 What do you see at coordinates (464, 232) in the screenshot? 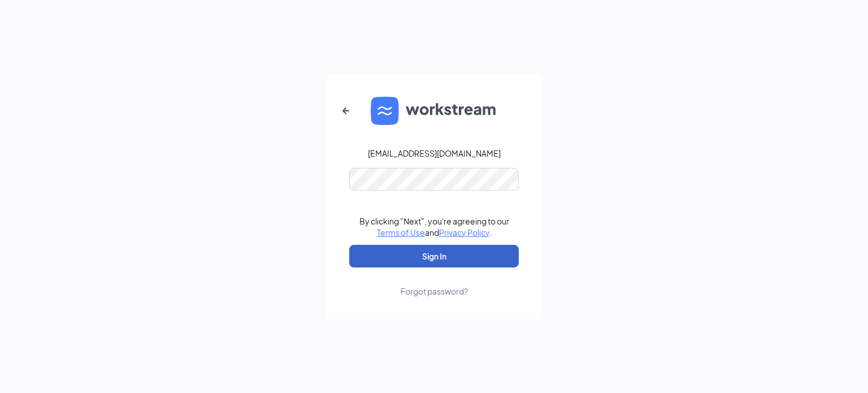
I see `a: Privacy Policy` at bounding box center [464, 232].